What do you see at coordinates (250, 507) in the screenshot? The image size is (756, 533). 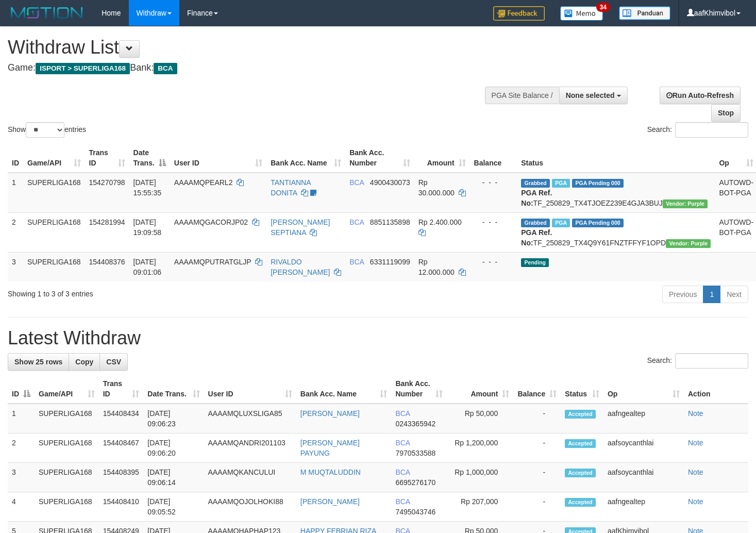 I see `td: AAAAMQOJOLHOKI88` at bounding box center [250, 507].